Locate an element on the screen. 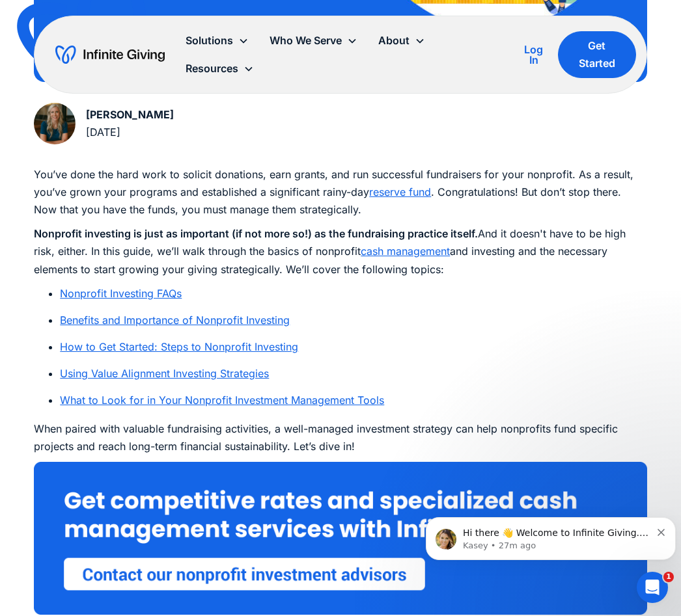 This screenshot has height=616, width=681. div: Log In is located at coordinates (534, 54).